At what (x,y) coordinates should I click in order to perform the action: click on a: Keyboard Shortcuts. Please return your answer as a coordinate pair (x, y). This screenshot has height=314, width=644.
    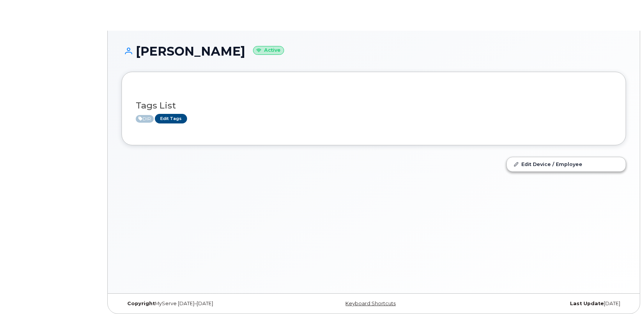
    Looking at the image, I should click on (370, 303).